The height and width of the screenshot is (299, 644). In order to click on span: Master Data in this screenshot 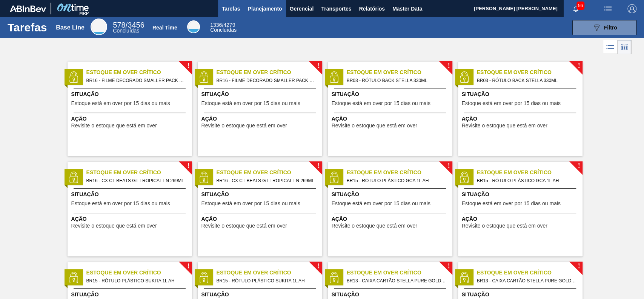, I will do `click(407, 8)`.